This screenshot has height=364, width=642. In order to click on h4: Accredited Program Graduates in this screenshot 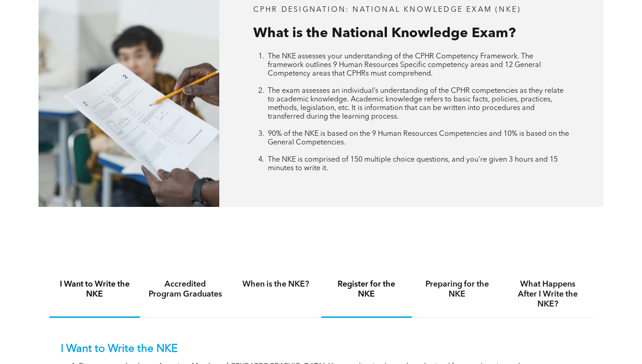, I will do `click(185, 289)`.